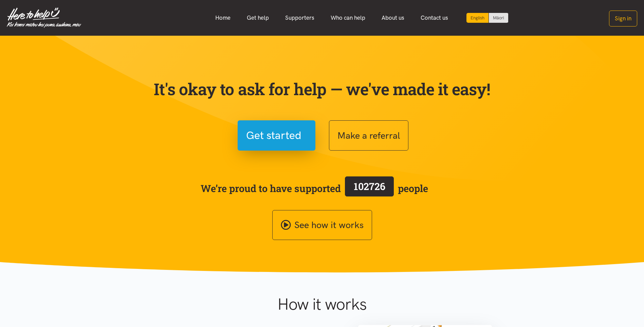 The height and width of the screenshot is (327, 644). What do you see at coordinates (393, 18) in the screenshot?
I see `a: About us` at bounding box center [393, 18].